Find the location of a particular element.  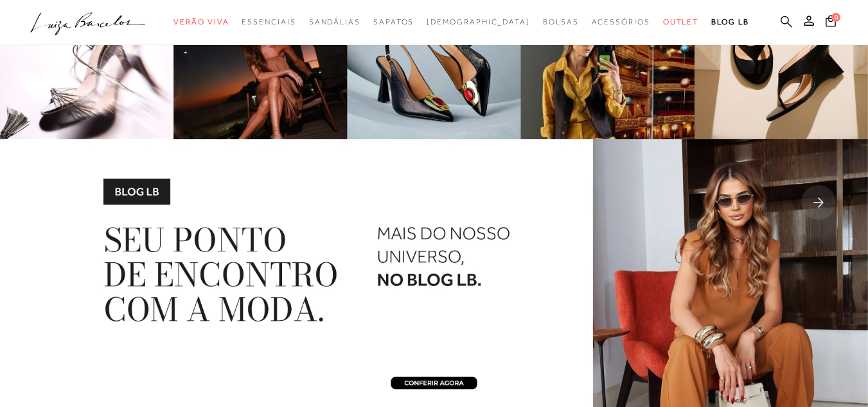

span: Verão Viva is located at coordinates (201, 22).